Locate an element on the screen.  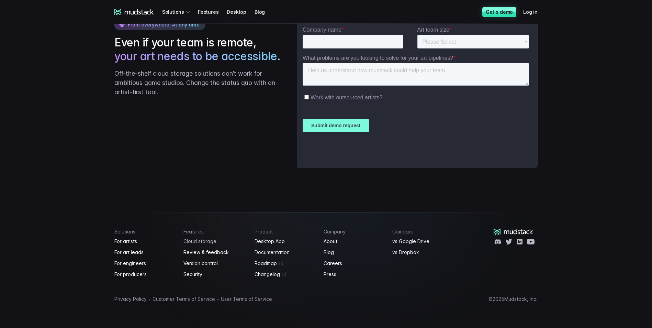
a: vs Google Drive is located at coordinates (422, 241).